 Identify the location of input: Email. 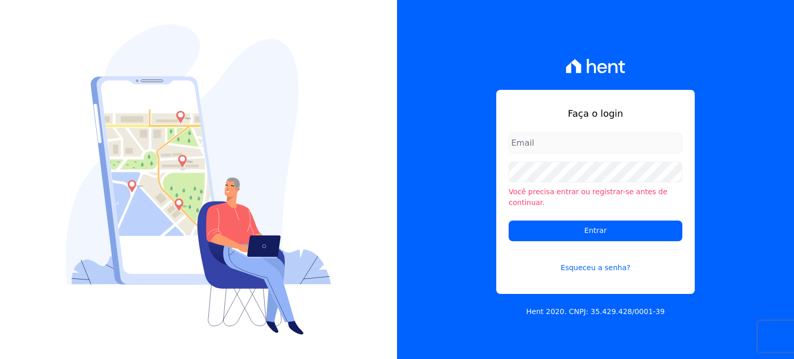
(595, 143).